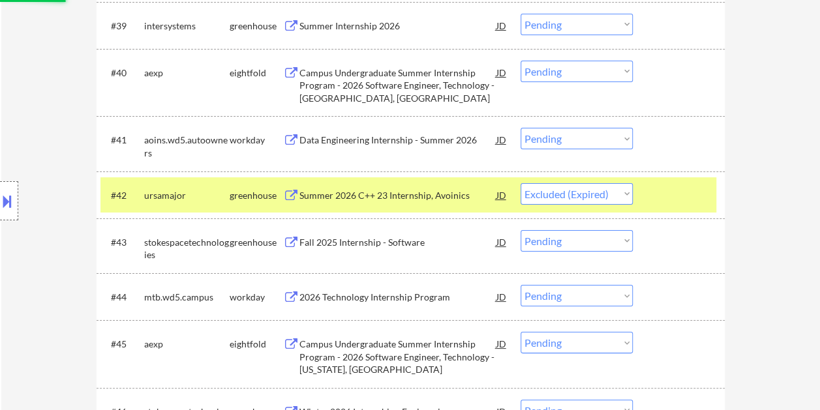 This screenshot has width=820, height=410. What do you see at coordinates (398, 85) in the screenshot?
I see `div: Campus Undergraduate Summer Internship Program - 2026 Software Engineer, Technology - [GEOGRAPHIC...` at bounding box center [398, 85].